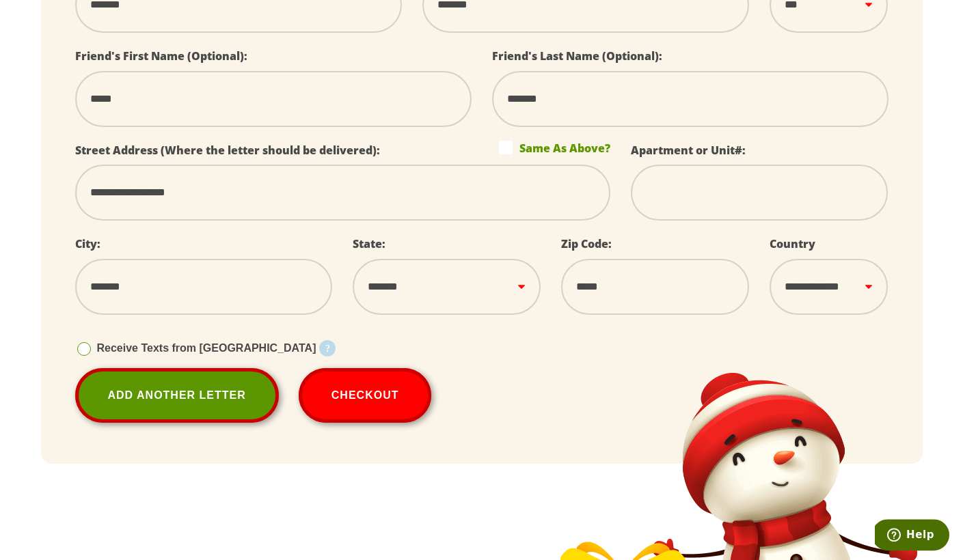 The width and height of the screenshot is (963, 560). What do you see at coordinates (365, 396) in the screenshot?
I see `button: Checkout` at bounding box center [365, 396].